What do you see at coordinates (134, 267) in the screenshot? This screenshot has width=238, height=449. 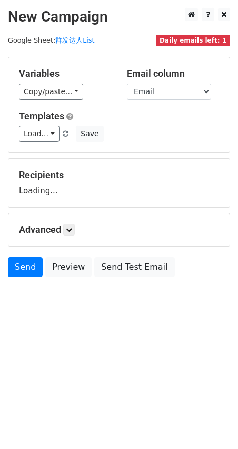 I see `a: Send Test Email` at bounding box center [134, 267].